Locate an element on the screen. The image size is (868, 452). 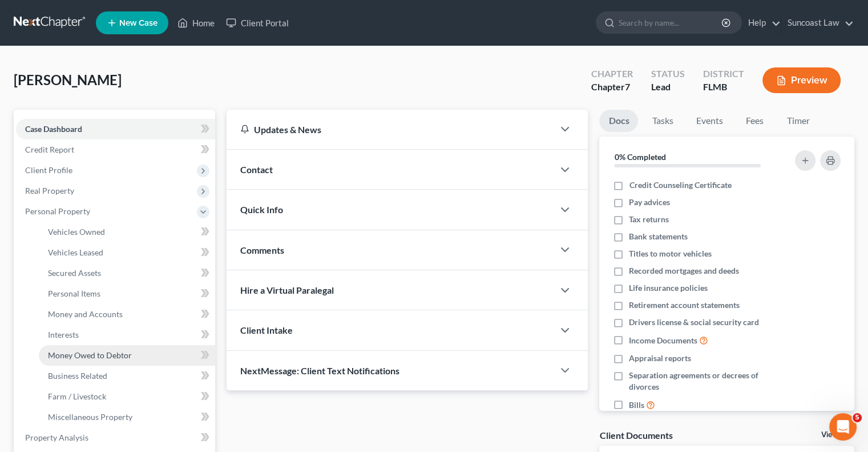
span: Contact is located at coordinates (256, 169).